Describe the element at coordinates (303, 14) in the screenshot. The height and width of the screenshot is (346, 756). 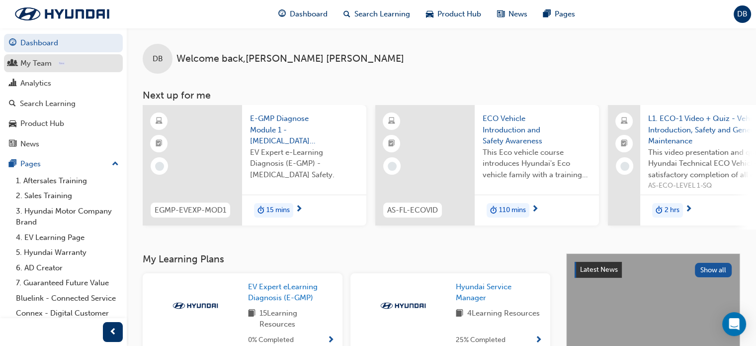
I see `a: guage-iconDashboard` at that location.